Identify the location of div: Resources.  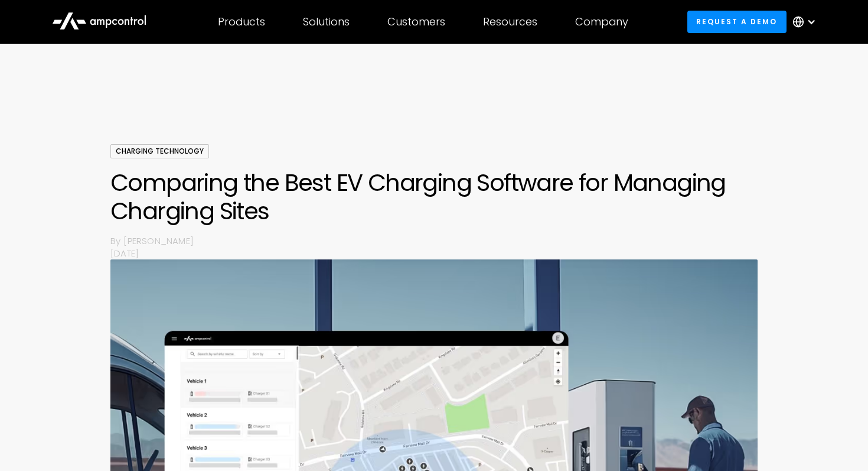
(510, 22).